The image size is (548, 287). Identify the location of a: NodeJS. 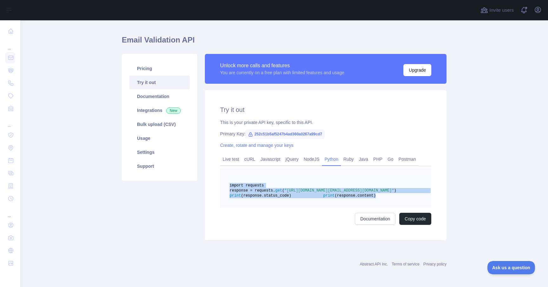
(311, 159).